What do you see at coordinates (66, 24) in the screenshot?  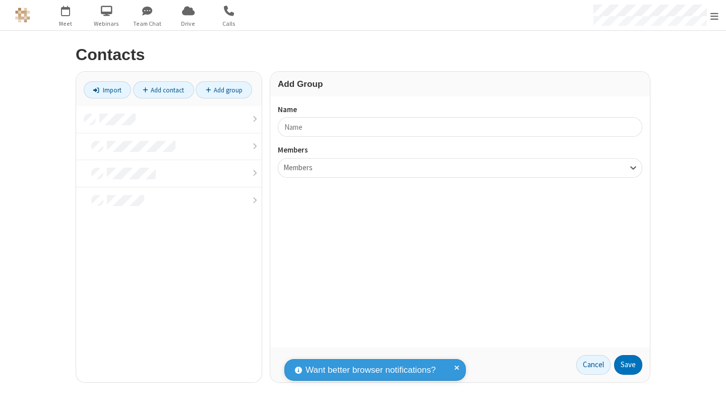 I see `span: Meet` at bounding box center [66, 24].